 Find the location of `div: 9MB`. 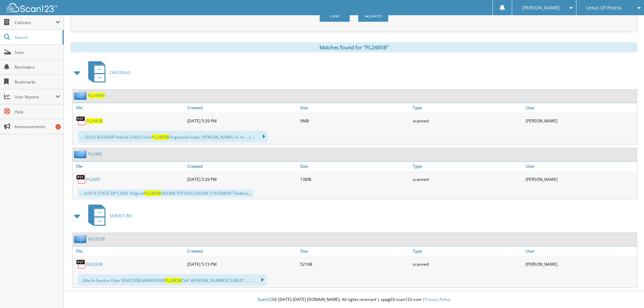

div: 9MB is located at coordinates (355, 120).